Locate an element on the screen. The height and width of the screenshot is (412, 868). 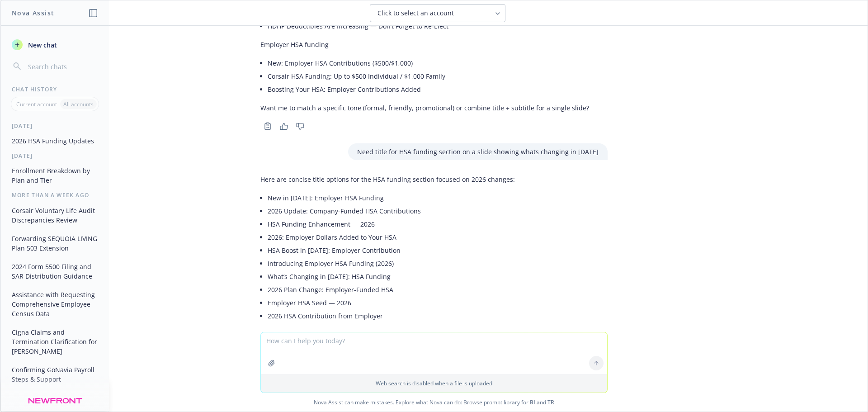
div: More than a week ago is located at coordinates (55, 195).